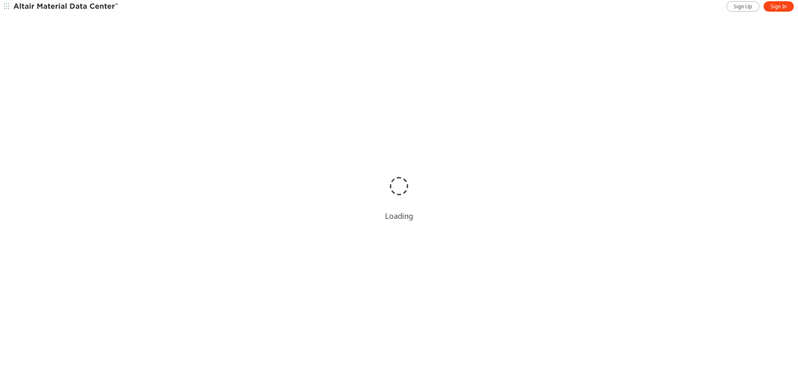 This screenshot has height=379, width=798. What do you see at coordinates (66, 7) in the screenshot?
I see `img: Altair Material Data Center` at bounding box center [66, 7].